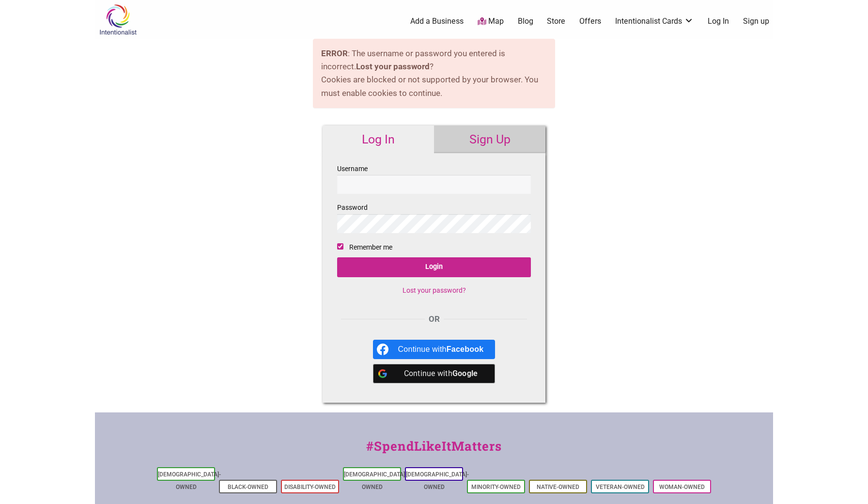  I want to click on strong: ERROR, so click(335, 53).